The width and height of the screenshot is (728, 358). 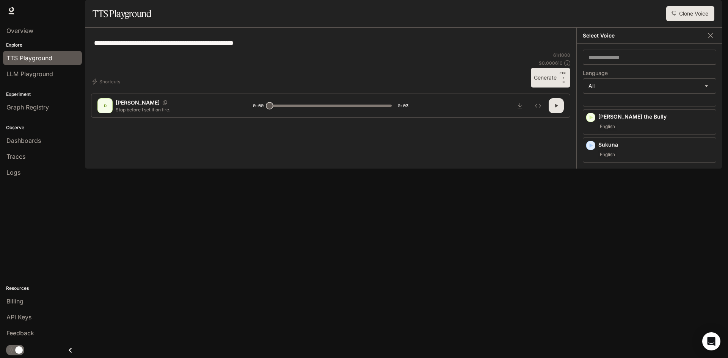 What do you see at coordinates (175, 110) in the screenshot?
I see `p: Stop before I set it on fire.` at bounding box center [175, 110].